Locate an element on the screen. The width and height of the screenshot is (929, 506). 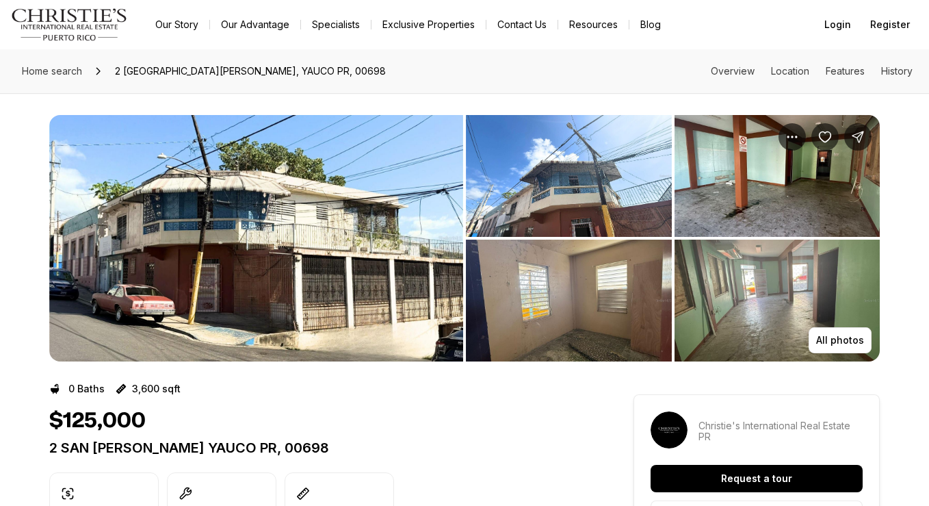
a: Specialists is located at coordinates (336, 25).